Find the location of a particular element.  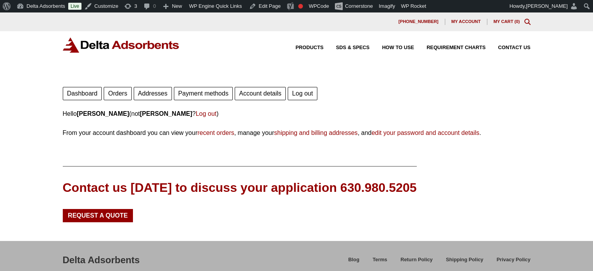

div: Delta Adsorbents is located at coordinates (101, 260).